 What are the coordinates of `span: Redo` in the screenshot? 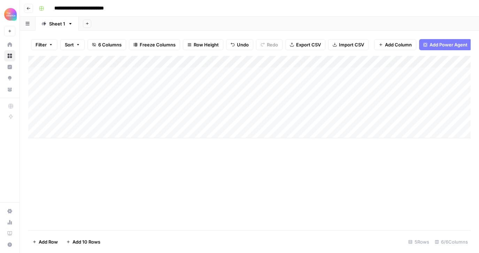 It's located at (272, 45).